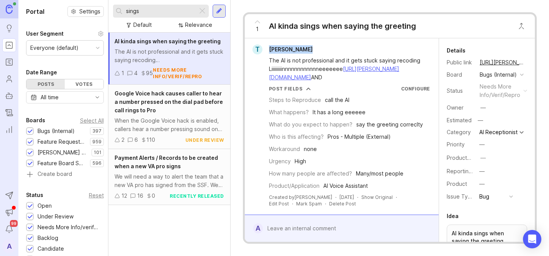 This screenshot has width=549, height=256. Describe the element at coordinates (290, 89) in the screenshot. I see `button: Post Fields` at that location.